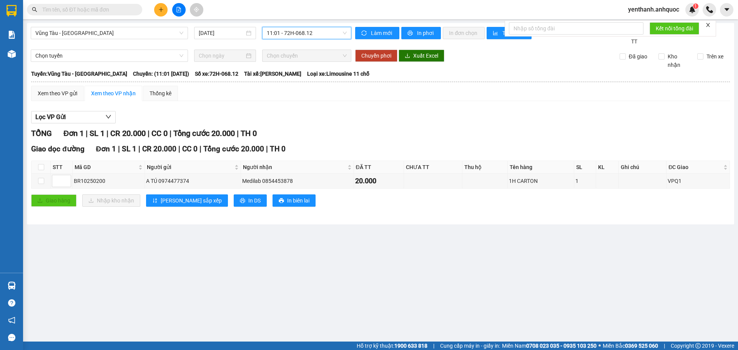 The width and height of the screenshot is (738, 350). I want to click on button: caret-down, so click(726, 10).